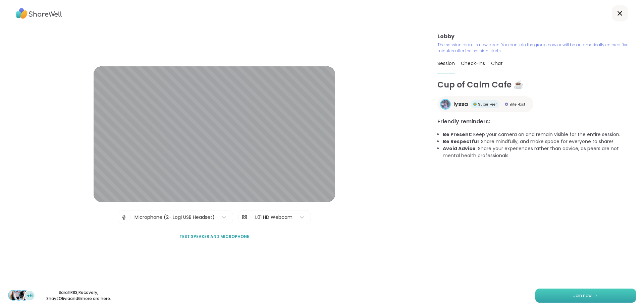 The image size is (644, 308). What do you see at coordinates (539, 152) in the screenshot?
I see `li: : Share your experiences rather than advice, as peers are not mental health professionals.` at bounding box center [539, 152].